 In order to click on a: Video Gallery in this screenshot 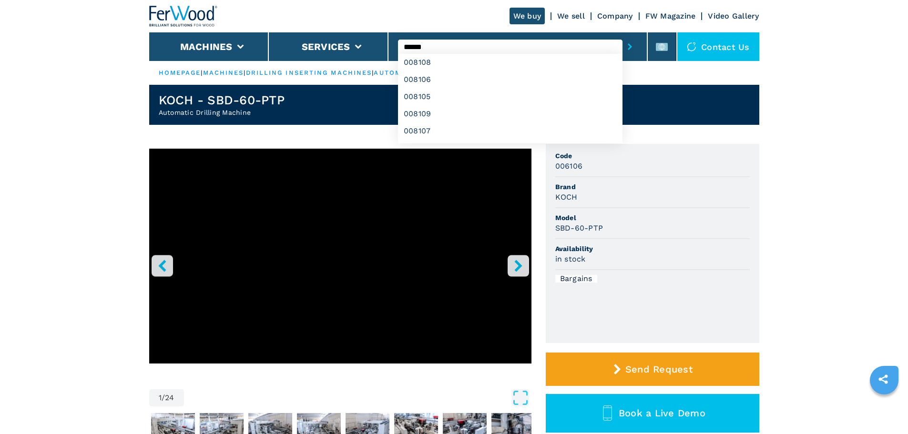, I will do `click(733, 16)`.